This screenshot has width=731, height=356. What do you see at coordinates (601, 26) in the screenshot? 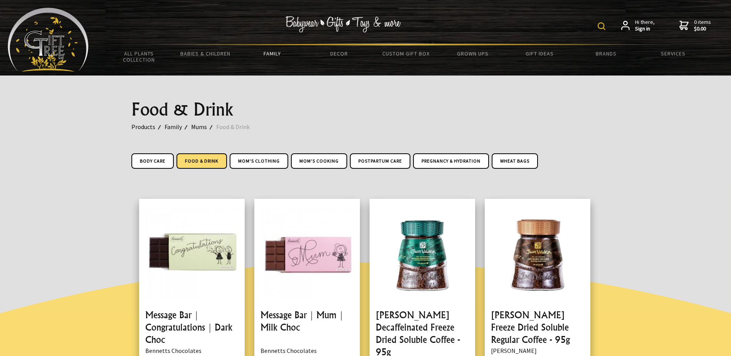
I see `img: product search` at bounding box center [601, 26].